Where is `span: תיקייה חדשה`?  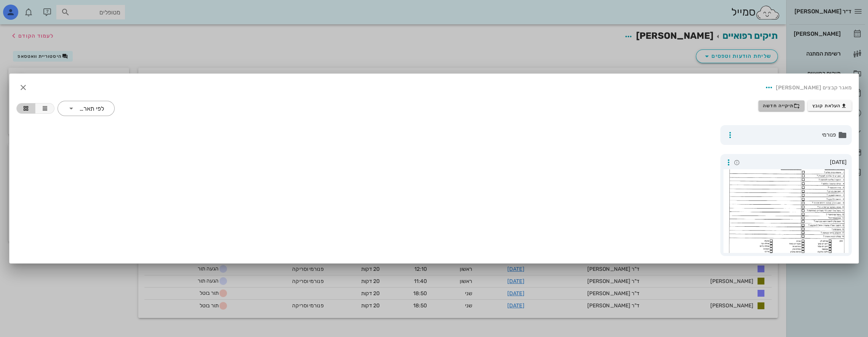 span: תיקייה חדשה is located at coordinates (781, 106).